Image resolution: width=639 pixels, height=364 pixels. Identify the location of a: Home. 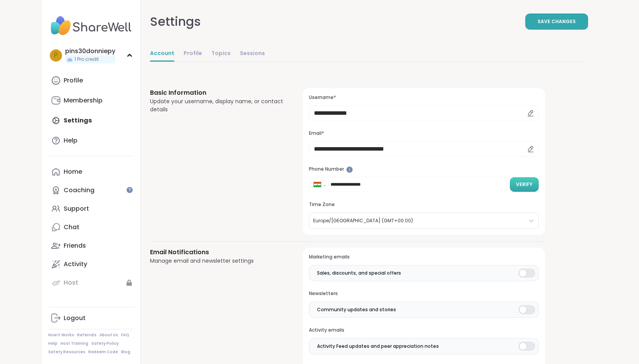
(91, 172).